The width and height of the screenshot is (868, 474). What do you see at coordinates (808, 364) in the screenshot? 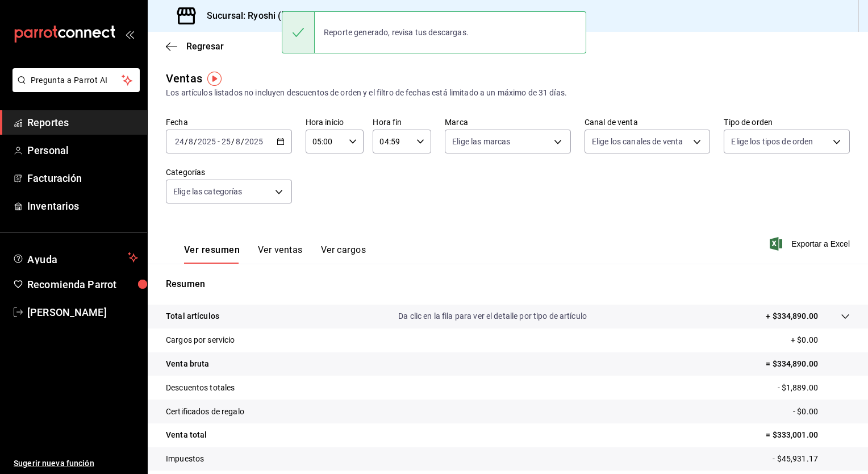
I see `p: = $334,890.00` at bounding box center [808, 364].